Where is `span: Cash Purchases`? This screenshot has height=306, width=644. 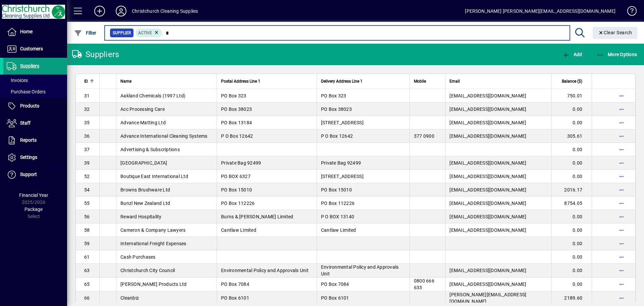
span: Cash Purchases is located at coordinates (138, 257).